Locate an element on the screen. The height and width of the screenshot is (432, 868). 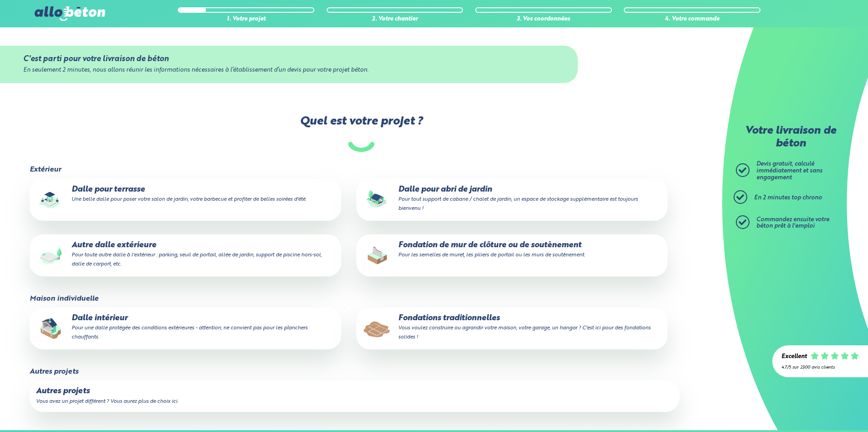
legend: Autres projets is located at coordinates (54, 372).